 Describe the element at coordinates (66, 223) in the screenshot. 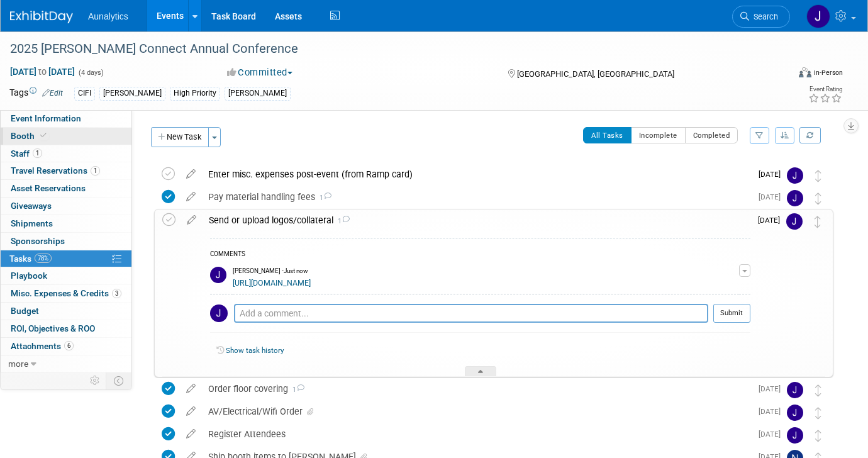

I see `a: Shipments` at that location.